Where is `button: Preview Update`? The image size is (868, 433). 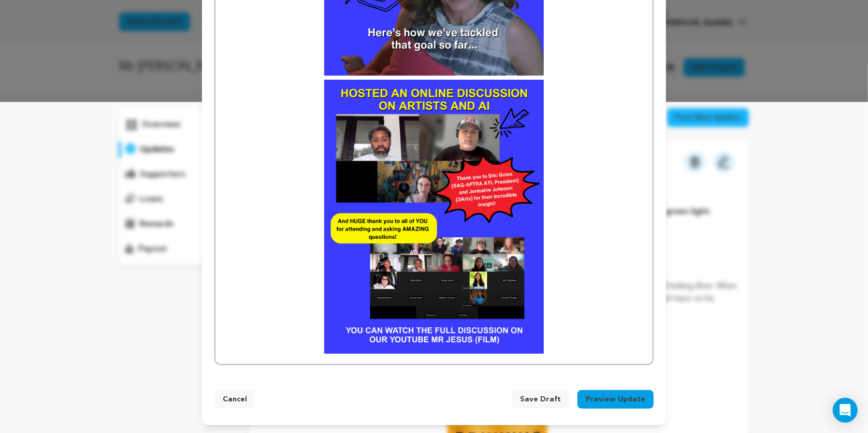
button: Preview Update is located at coordinates (615, 400).